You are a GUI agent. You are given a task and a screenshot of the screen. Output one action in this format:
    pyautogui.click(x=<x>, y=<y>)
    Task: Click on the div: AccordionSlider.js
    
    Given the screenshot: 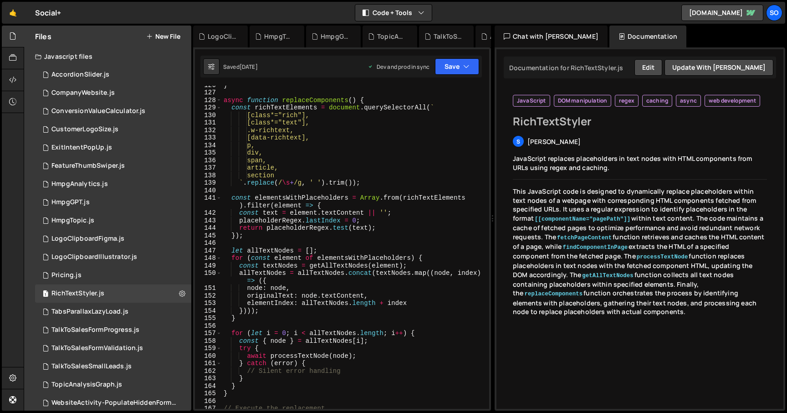 What is the action you would take?
    pyautogui.click(x=505, y=36)
    